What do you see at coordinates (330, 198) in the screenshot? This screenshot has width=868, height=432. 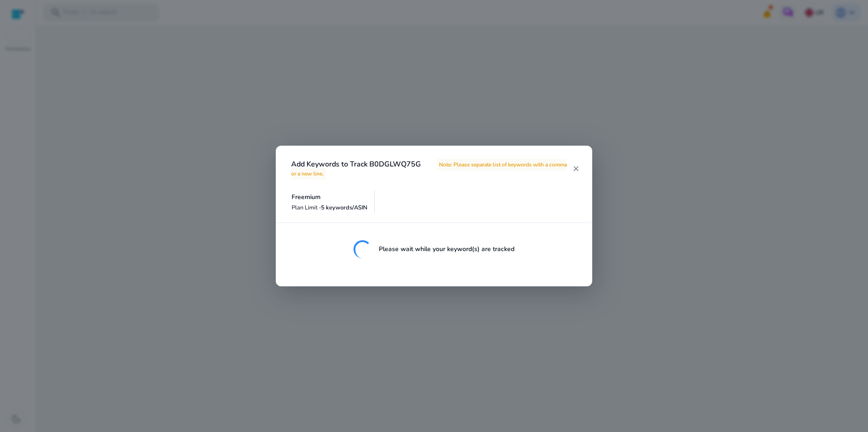 I see `h5: Freemium` at bounding box center [330, 198].